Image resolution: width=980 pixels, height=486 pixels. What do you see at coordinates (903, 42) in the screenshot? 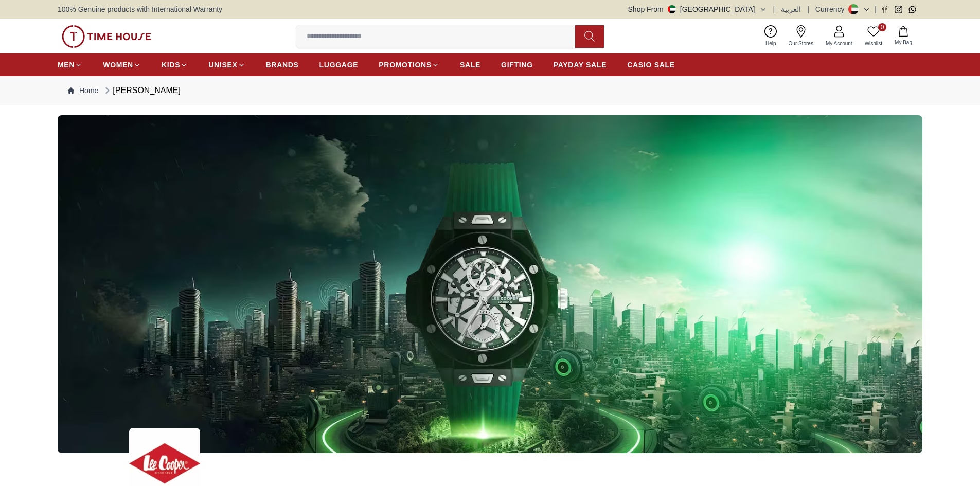
I see `span: My Bag` at bounding box center [903, 42].